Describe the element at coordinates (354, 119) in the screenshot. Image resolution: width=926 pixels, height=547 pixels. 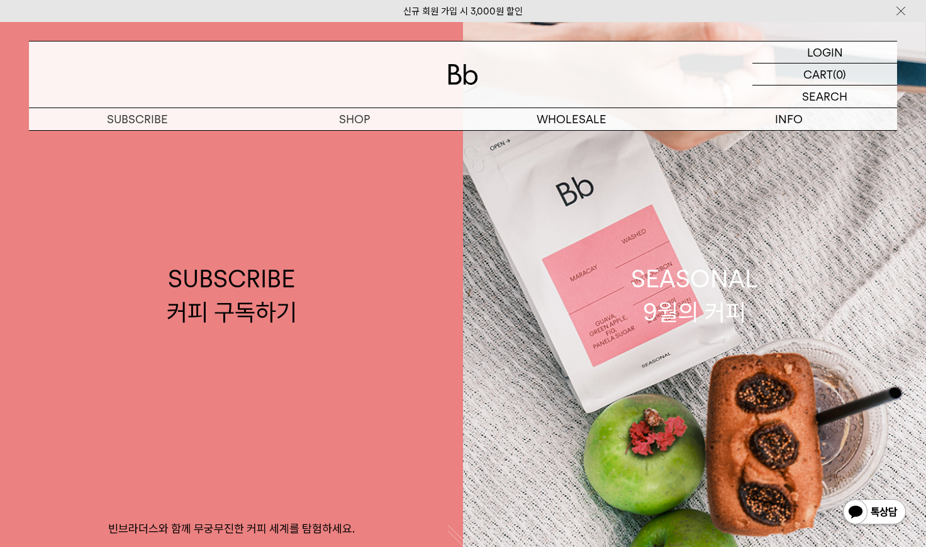
I see `a: SHOP` at that location.